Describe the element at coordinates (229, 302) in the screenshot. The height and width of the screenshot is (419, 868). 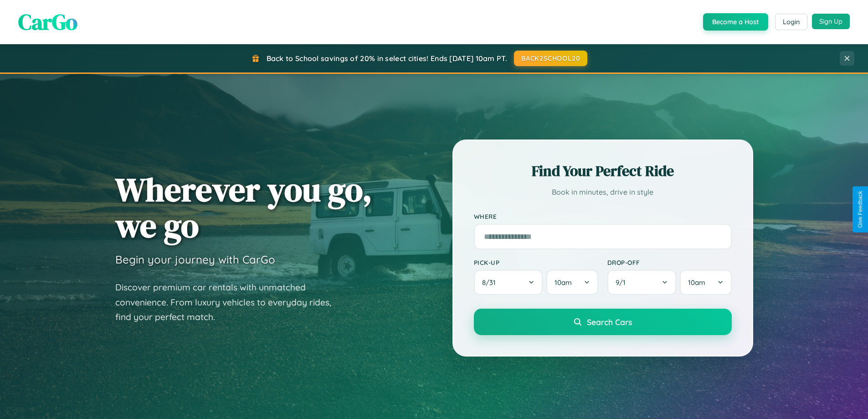
I see `p: Discover premium car rentals with unmatched convenience. From luxury vehicles to everyday rides, ...` at that location.